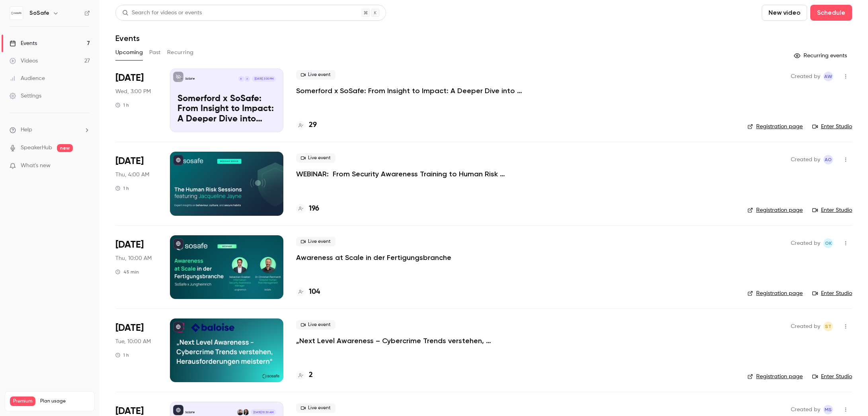  I want to click on span: Thu, 4:00 AM, so click(133, 175).